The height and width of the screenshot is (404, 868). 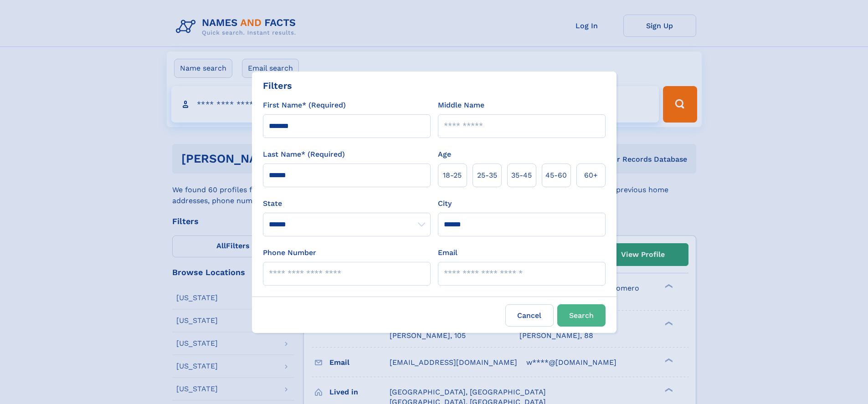 I want to click on button: Search, so click(x=581, y=315).